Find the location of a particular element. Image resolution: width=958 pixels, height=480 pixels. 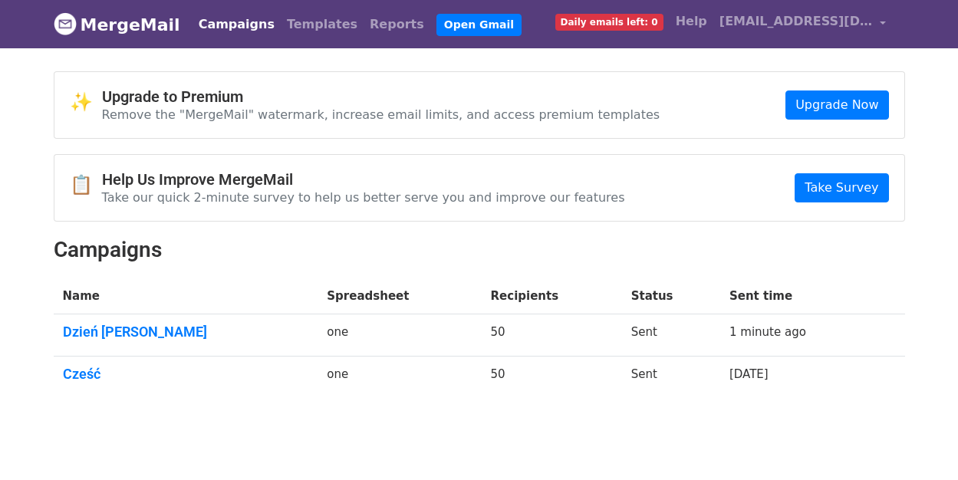

th: Name is located at coordinates (186, 296).